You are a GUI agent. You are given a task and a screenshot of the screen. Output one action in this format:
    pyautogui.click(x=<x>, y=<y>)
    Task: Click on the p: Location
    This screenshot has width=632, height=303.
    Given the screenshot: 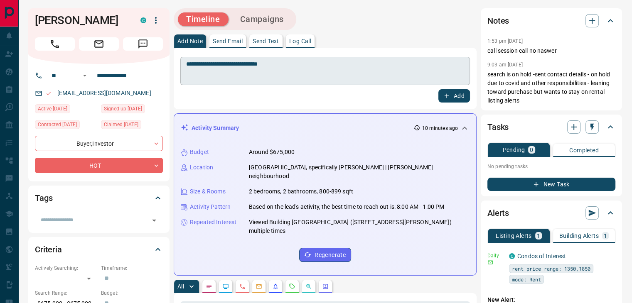 What is the action you would take?
    pyautogui.click(x=201, y=167)
    